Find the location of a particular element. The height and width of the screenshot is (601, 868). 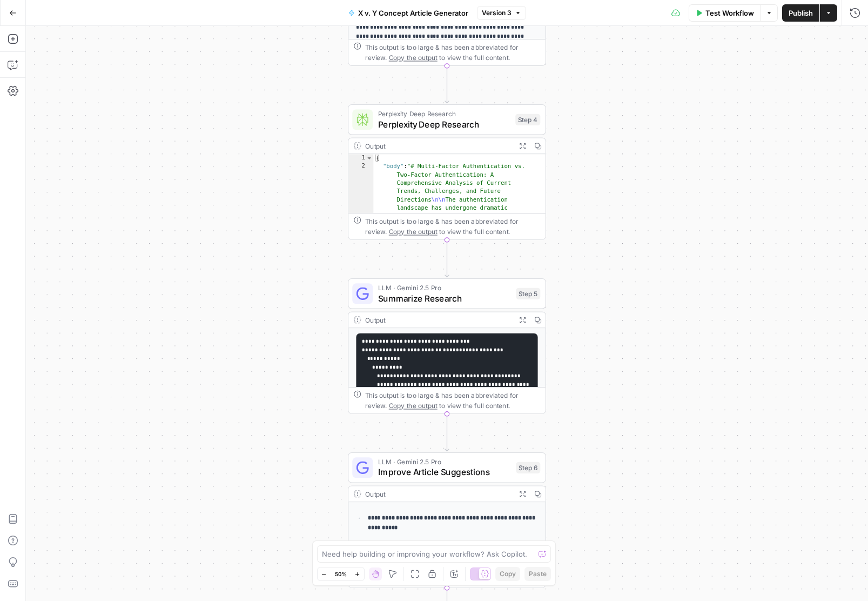

button: Version 3 is located at coordinates (501, 13).